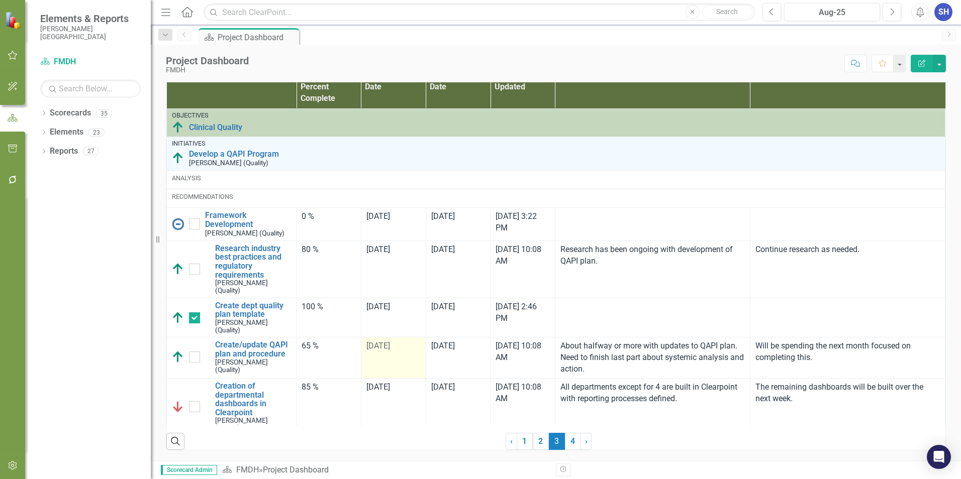 This screenshot has height=479, width=961. Describe the element at coordinates (556, 144) in the screenshot. I see `div: Initiatives` at that location.